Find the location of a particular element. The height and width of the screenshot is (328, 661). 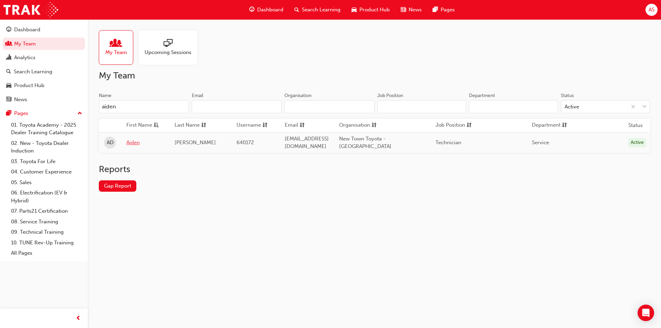

span: My Team is located at coordinates (116, 52).